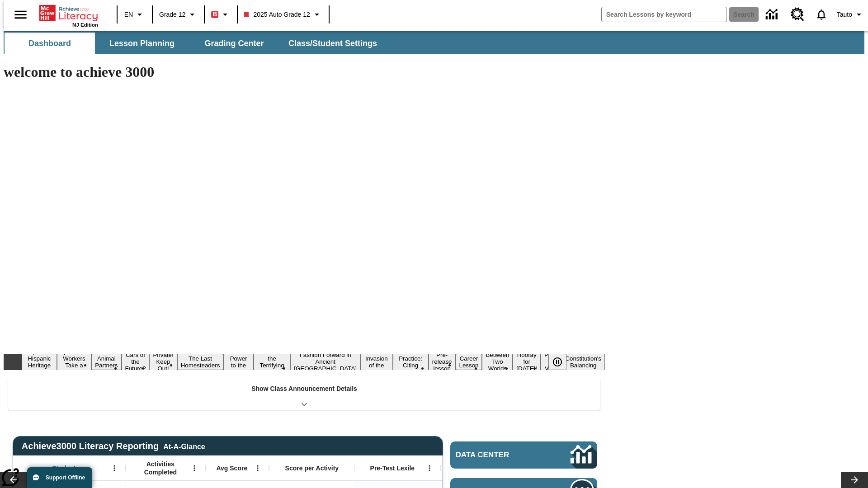  What do you see at coordinates (333, 43) in the screenshot?
I see `span: Class/Student Settings` at bounding box center [333, 43].